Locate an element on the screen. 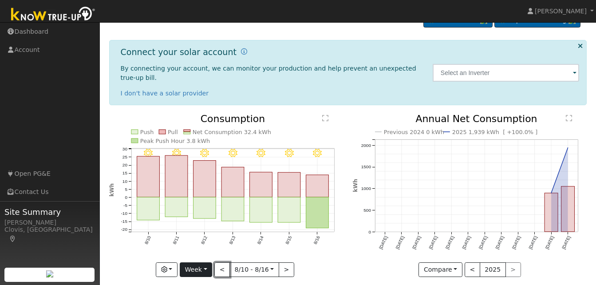  button: 2025 is located at coordinates (492, 270).